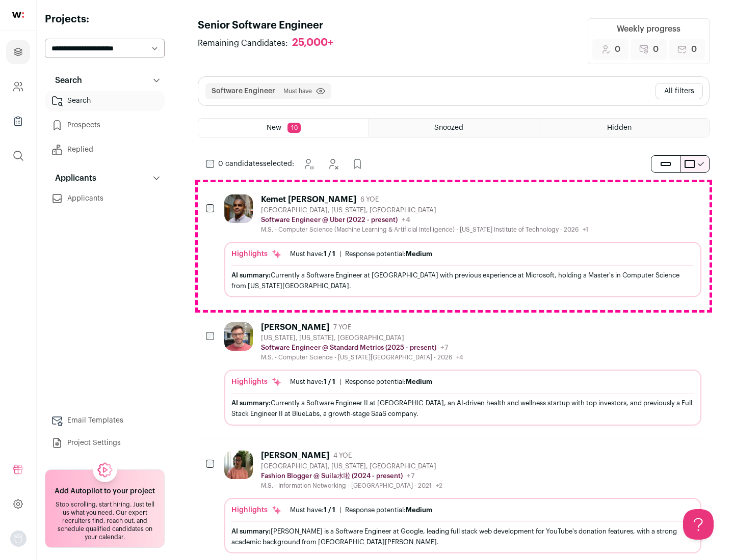 The image size is (734, 560). What do you see at coordinates (585, 229) in the screenshot?
I see `span: +1` at bounding box center [585, 229].